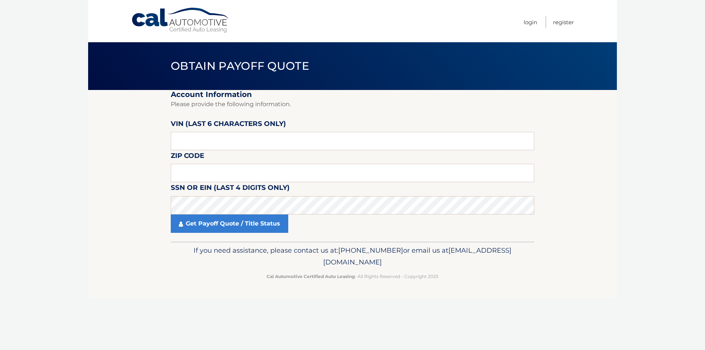 The width and height of the screenshot is (705, 350). I want to click on a: Login, so click(530, 22).